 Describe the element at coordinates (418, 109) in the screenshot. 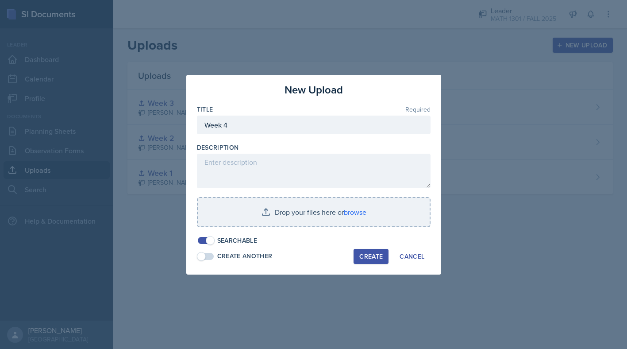

I see `span: Required` at that location.